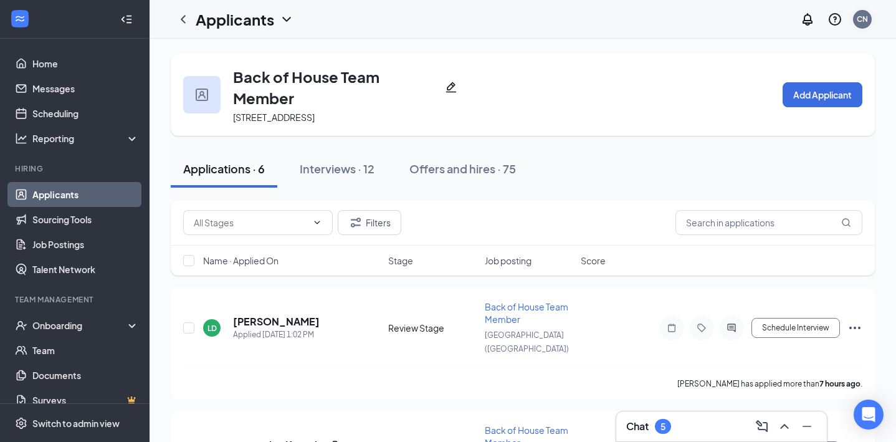 This screenshot has width=896, height=442. Describe the element at coordinates (785, 426) in the screenshot. I see `svg: ChevronUp` at that location.